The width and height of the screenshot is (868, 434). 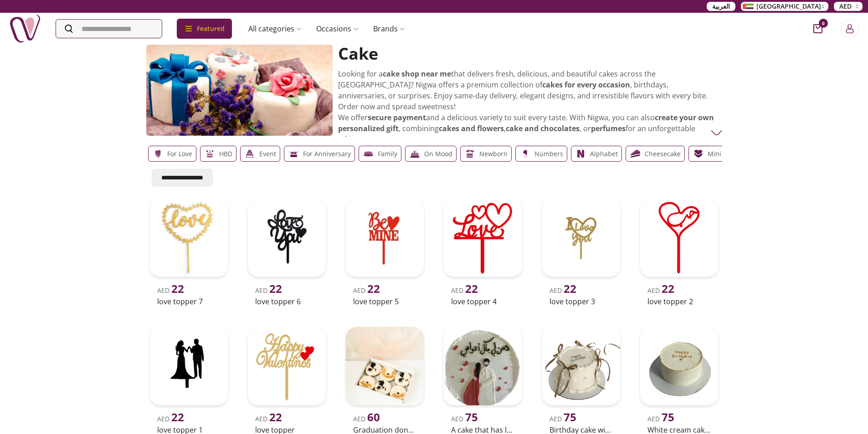 What do you see at coordinates (368, 154) in the screenshot?
I see `img: gifts-uae-Family` at bounding box center [368, 154].